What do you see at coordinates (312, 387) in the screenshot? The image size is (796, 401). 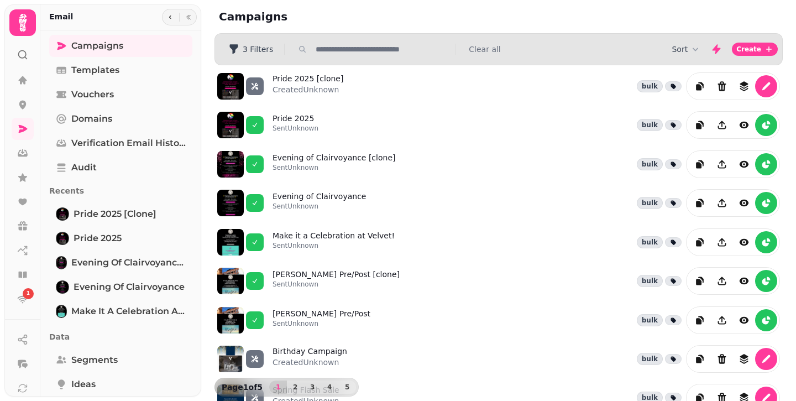 I see `span: 3` at bounding box center [312, 387].